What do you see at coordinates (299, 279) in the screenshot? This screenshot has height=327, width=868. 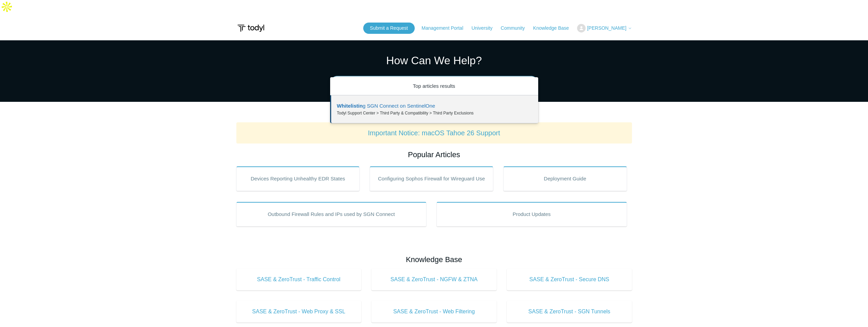 I see `a: SASE & ZeroTrust - Traffic Control` at bounding box center [299, 279].